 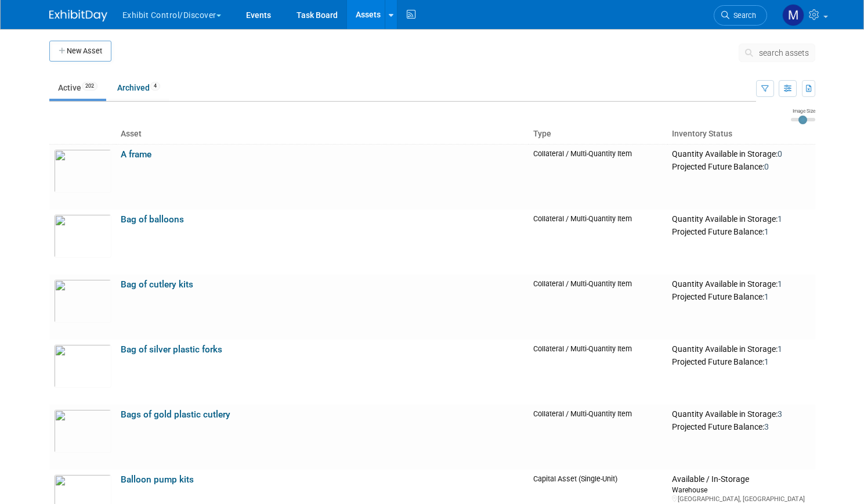 I want to click on span: 4, so click(x=155, y=86).